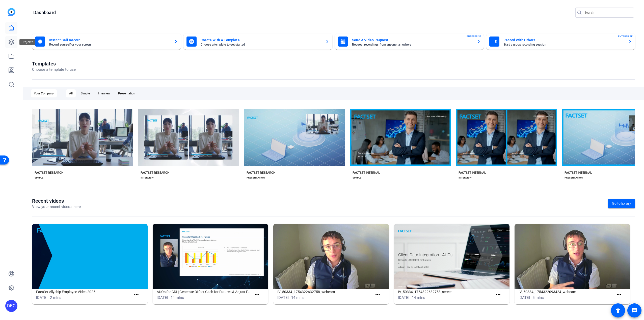  What do you see at coordinates (618, 311) in the screenshot?
I see `mat-icon: accessibility` at bounding box center [618, 311].